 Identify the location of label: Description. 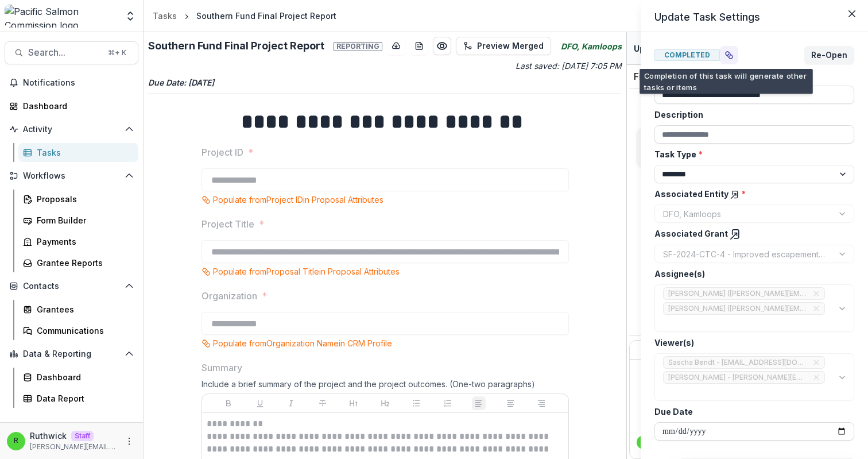
(751, 114).